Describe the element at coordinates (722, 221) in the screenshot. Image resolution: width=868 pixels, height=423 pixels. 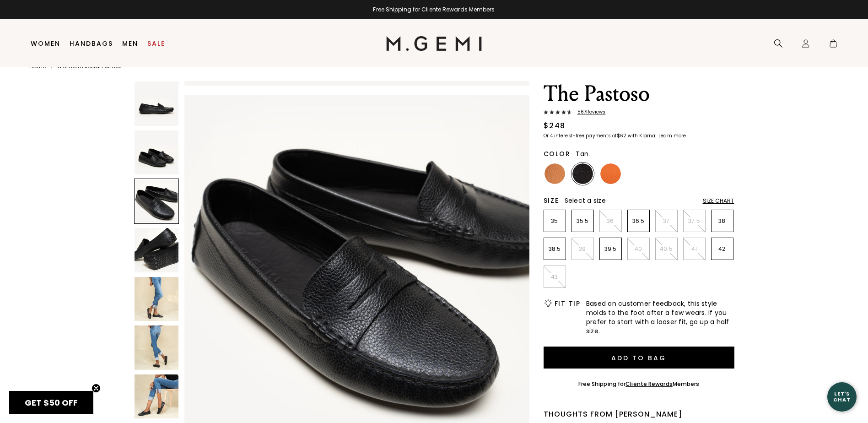
I see `p: 38` at that location.